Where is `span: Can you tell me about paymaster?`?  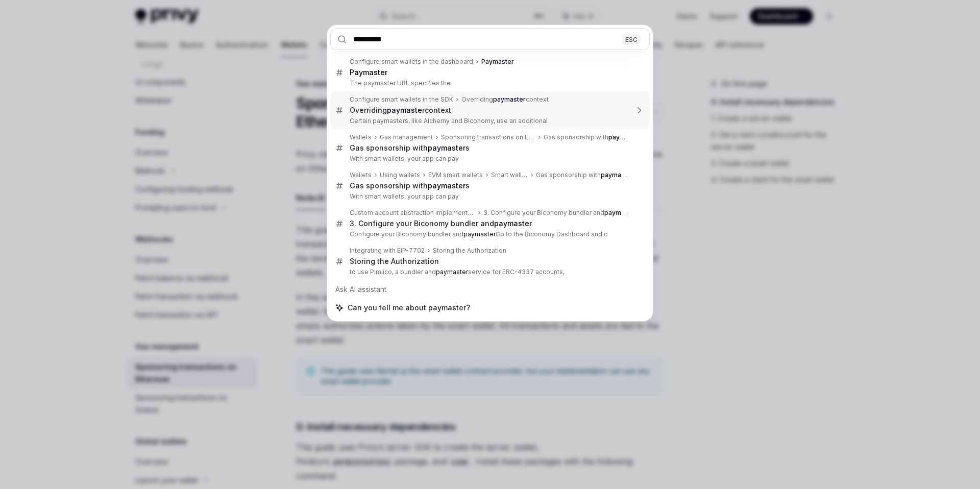 span: Can you tell me about paymaster? is located at coordinates (409, 307).